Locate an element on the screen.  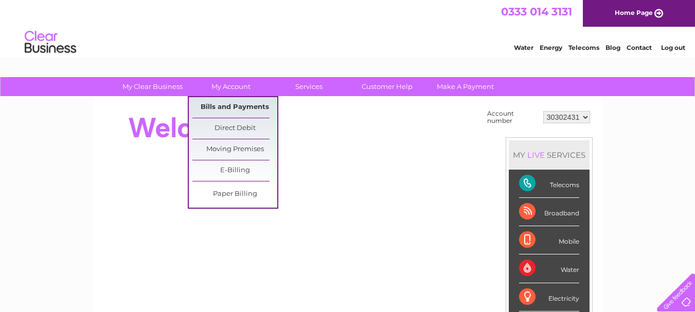
a: Customer Help is located at coordinates (387, 86).